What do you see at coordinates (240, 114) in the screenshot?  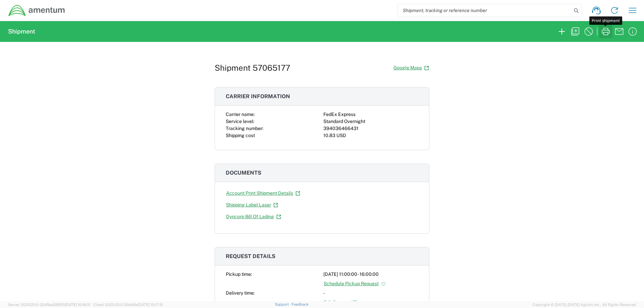 I see `span: Carrier name:` at bounding box center [240, 114].